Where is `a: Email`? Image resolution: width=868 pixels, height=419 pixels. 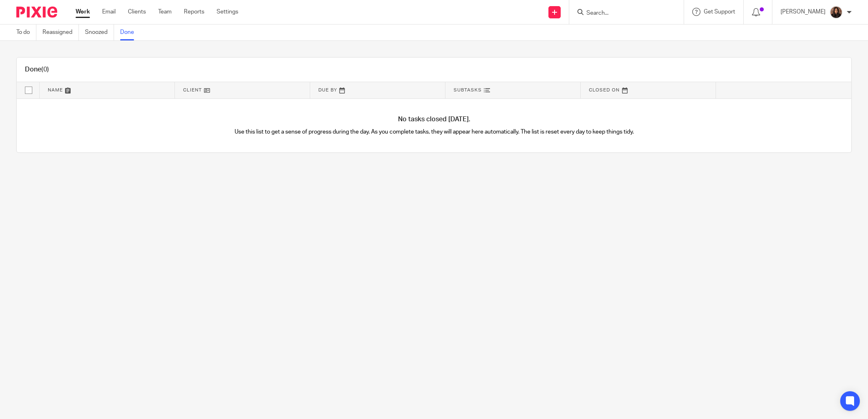
a: Email is located at coordinates (109, 12).